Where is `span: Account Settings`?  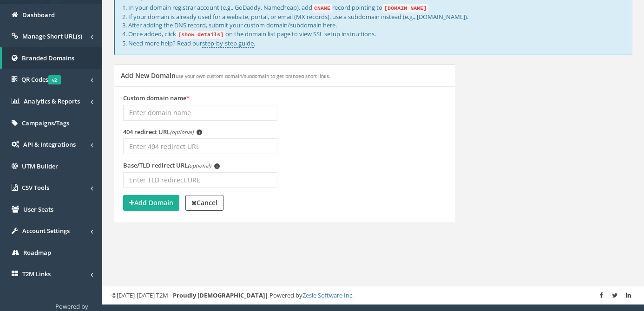 span: Account Settings is located at coordinates (46, 231).